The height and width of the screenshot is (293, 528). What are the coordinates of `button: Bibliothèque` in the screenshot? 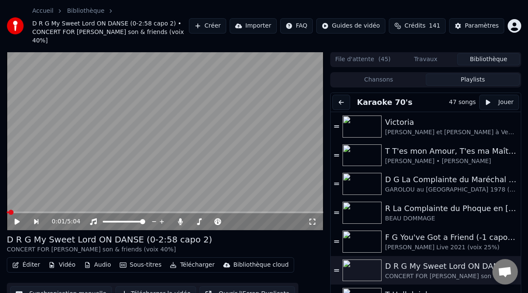 It's located at (488, 59).